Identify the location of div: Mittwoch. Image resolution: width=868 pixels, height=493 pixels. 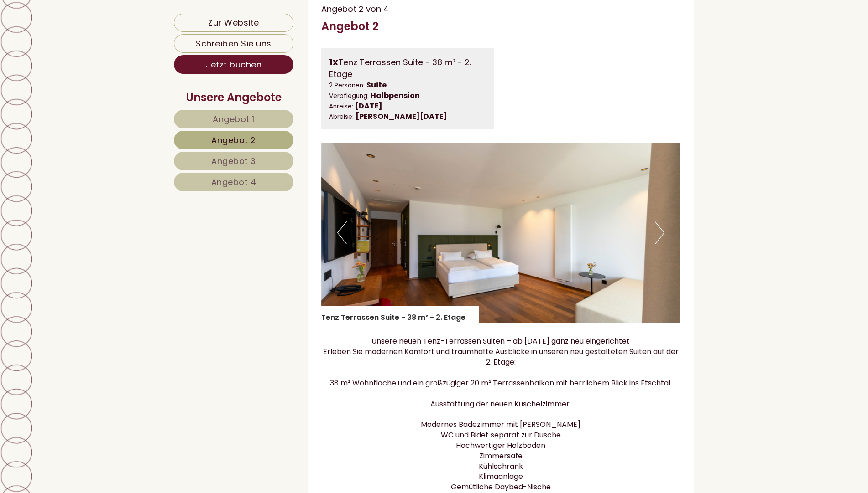
(179, 14).